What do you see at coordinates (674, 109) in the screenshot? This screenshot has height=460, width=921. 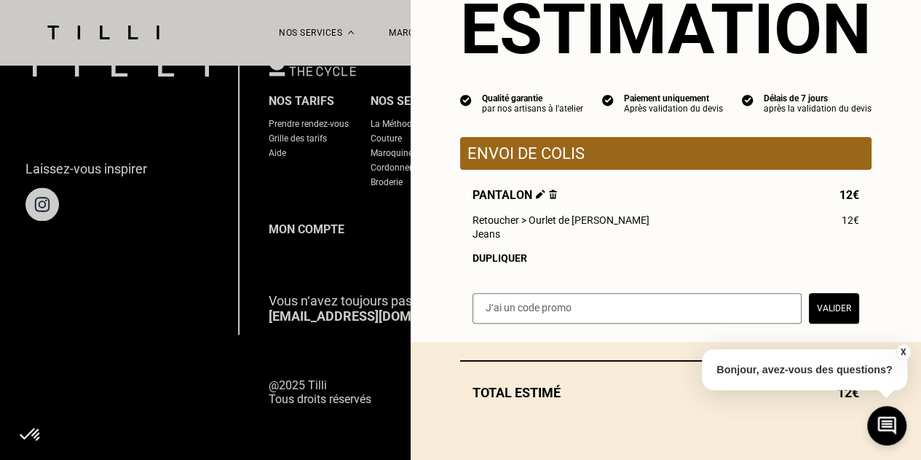 I see `div: Après validation du devis` at bounding box center [674, 109].